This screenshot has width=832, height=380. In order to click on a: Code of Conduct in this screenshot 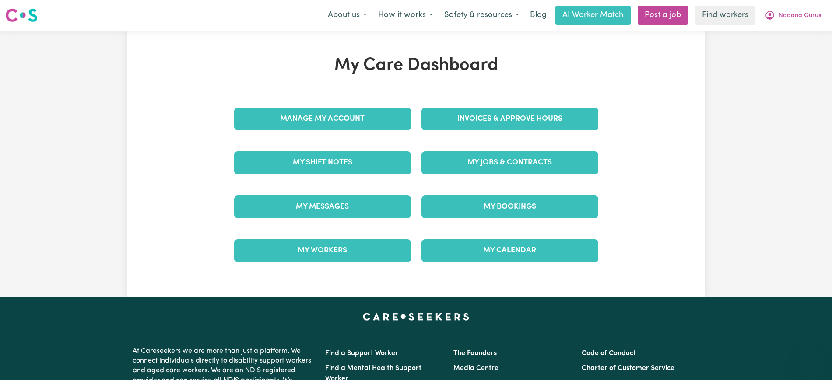, I will do `click(609, 354)`.